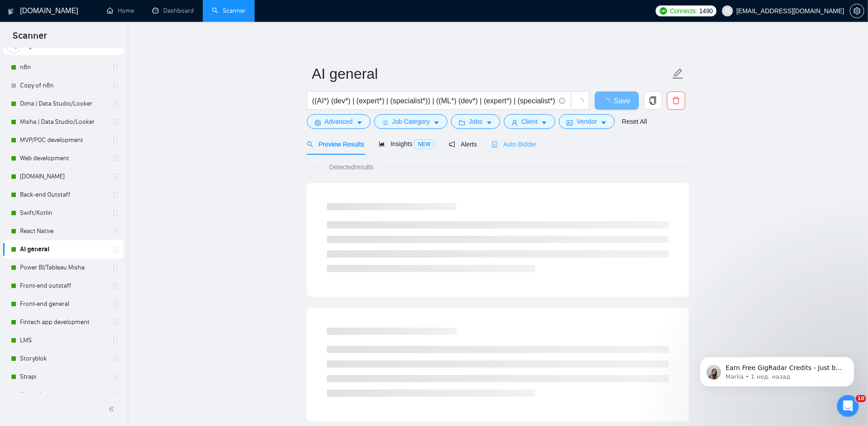 Image resolution: width=868 pixels, height=426 pixels. I want to click on button: setting, so click(857, 11).